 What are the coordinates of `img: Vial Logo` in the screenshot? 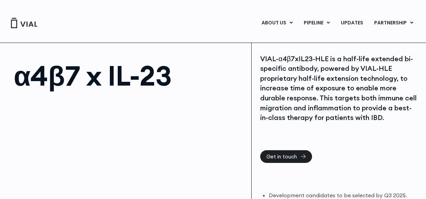 It's located at (24, 23).